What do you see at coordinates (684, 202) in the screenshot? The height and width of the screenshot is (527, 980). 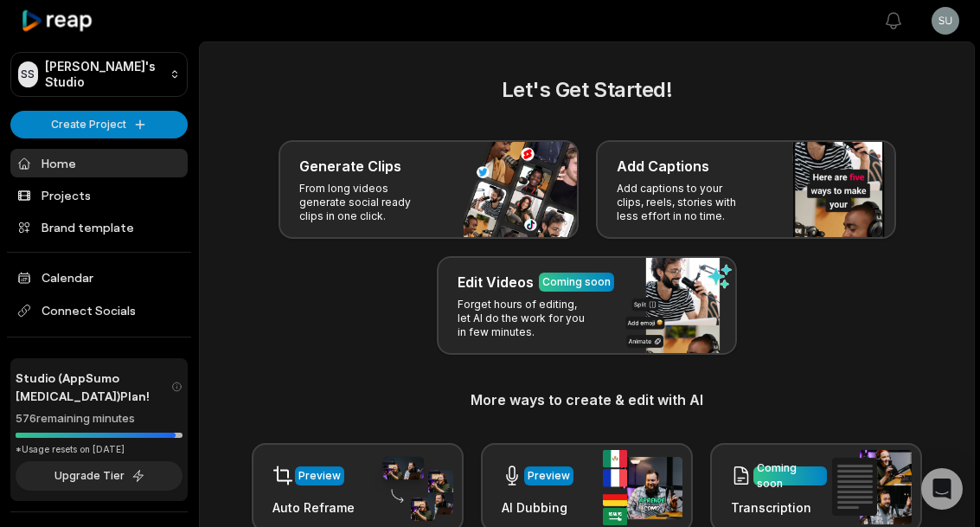 I see `p: Add captions to your clips, reels, stories with less effort in no time.` at bounding box center [684, 202].